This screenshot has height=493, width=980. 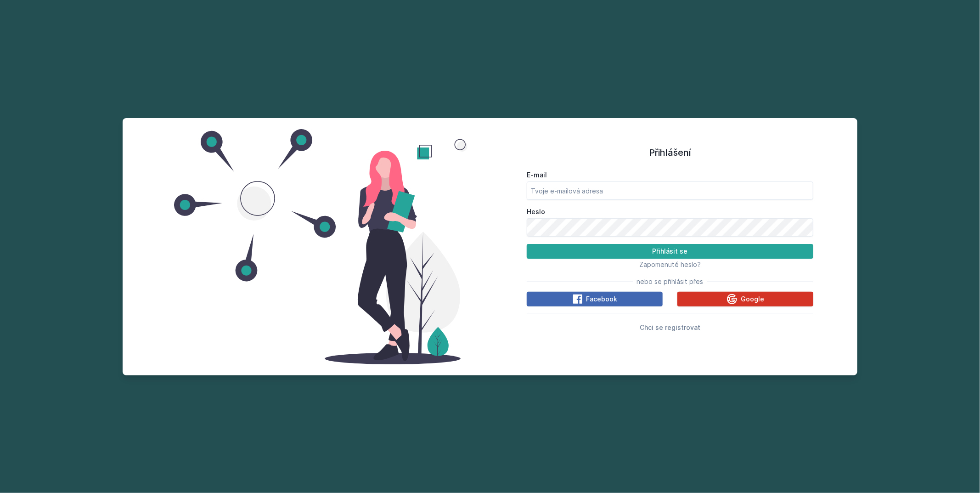 What do you see at coordinates (670, 152) in the screenshot?
I see `h1: Přihlášení` at bounding box center [670, 152].